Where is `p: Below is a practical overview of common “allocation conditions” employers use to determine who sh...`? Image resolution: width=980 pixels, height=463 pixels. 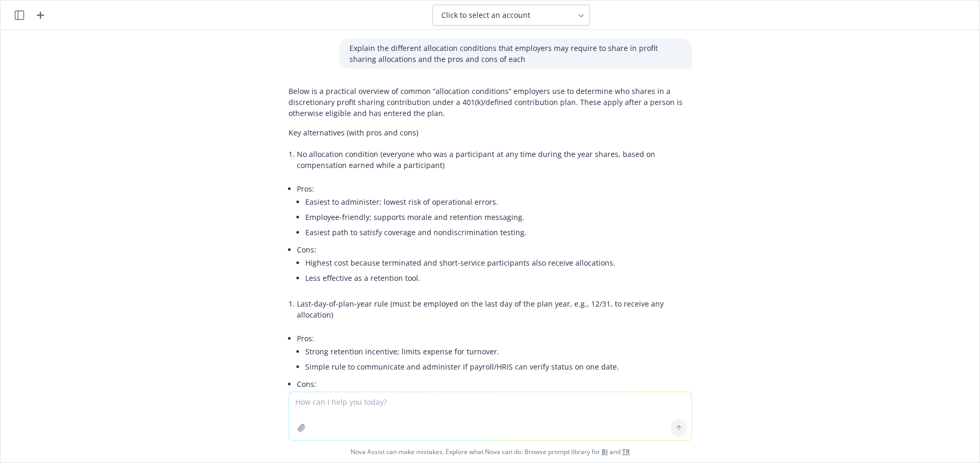 p: Below is a practical overview of common “allocation conditions” employers use to determine who sh... is located at coordinates (490, 102).